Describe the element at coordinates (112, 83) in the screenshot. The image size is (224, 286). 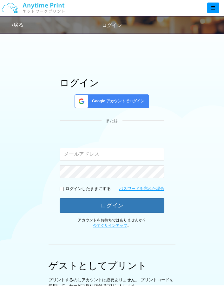
I see `h1: ログイン` at that location.